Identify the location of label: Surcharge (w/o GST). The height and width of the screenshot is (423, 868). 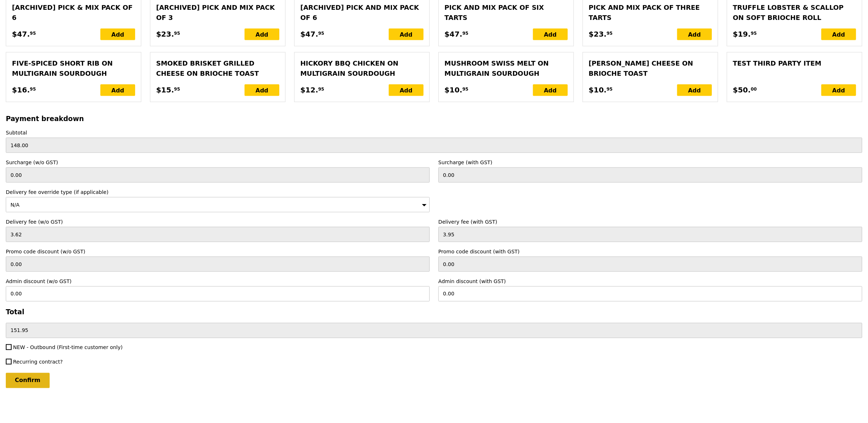
(218, 162).